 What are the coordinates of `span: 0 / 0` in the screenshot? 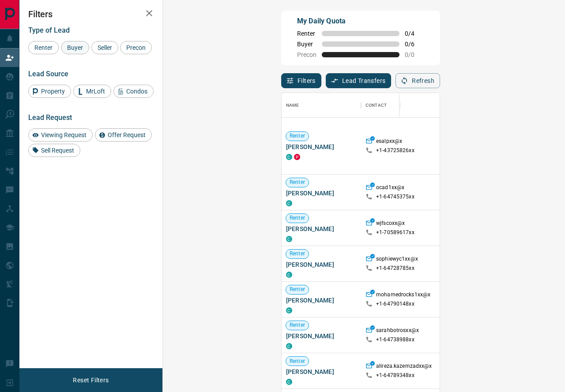 It's located at (414, 55).